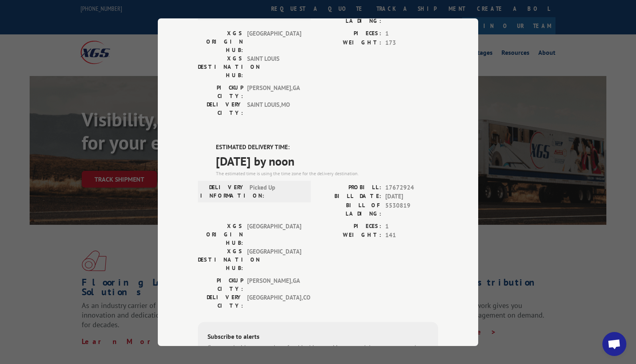  Describe the element at coordinates (411, 187) in the screenshot. I see `span: 17672924` at that location.